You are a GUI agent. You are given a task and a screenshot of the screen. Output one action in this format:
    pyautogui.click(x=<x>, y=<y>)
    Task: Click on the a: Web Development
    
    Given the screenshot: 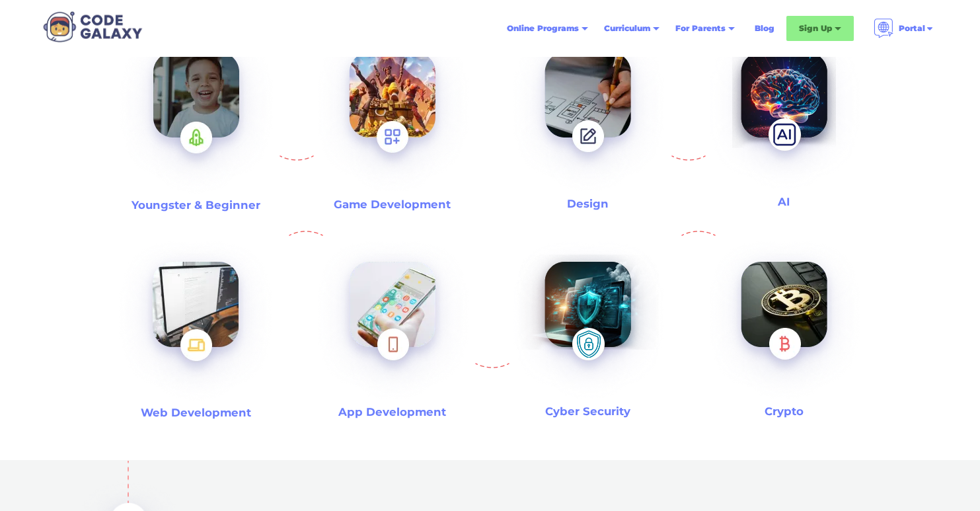 What is the action you would take?
    pyautogui.click(x=196, y=329)
    